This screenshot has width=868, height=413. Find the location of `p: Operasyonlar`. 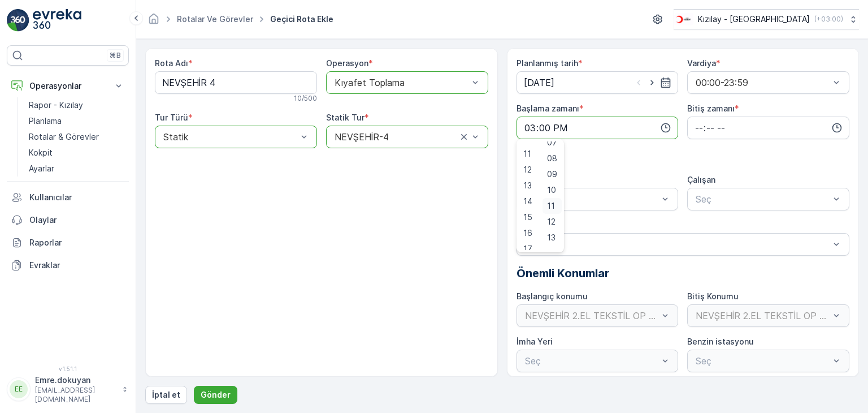

p: Operasyonlar is located at coordinates (68, 86).